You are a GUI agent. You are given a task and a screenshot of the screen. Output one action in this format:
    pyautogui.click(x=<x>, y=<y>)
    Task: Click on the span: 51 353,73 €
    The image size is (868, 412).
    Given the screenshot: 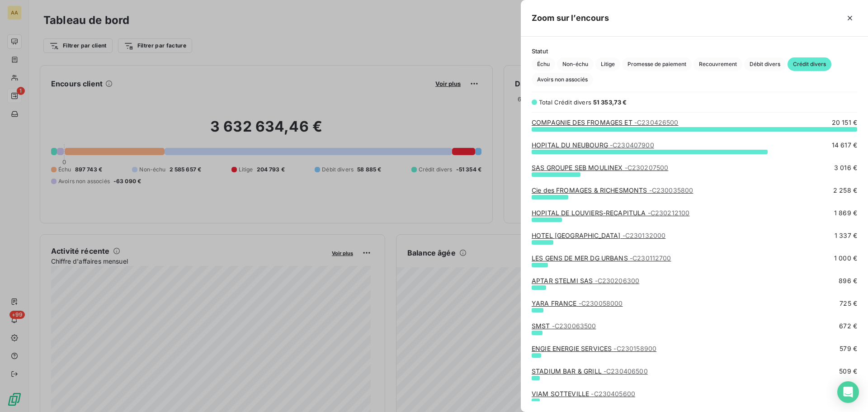 What is the action you would take?
    pyautogui.click(x=610, y=102)
    